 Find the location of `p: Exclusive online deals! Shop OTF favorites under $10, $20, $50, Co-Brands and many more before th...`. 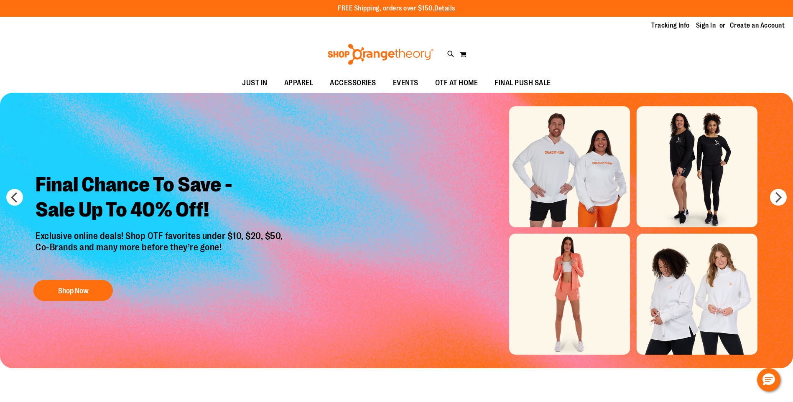

p: Exclusive online deals! Shop OTF favorites under $10, $20, $50, Co-Brands and many more before th... is located at coordinates (160, 251).